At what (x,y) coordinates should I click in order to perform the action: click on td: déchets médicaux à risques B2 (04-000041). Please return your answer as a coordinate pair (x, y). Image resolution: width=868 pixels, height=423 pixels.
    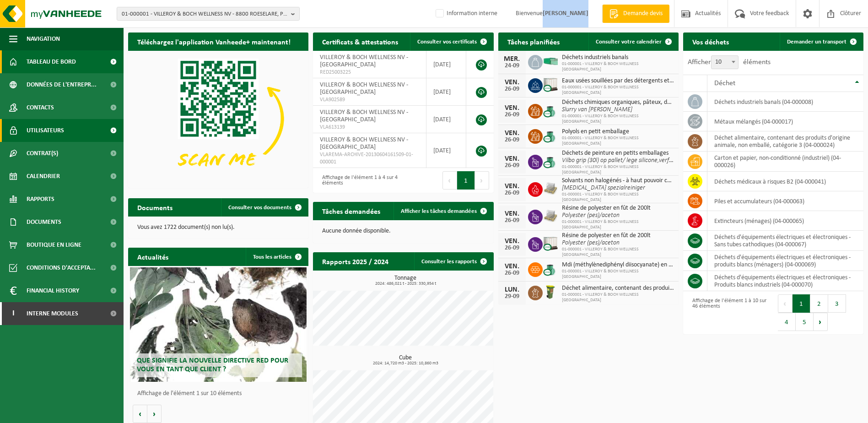
    Looking at the image, I should click on (785, 181).